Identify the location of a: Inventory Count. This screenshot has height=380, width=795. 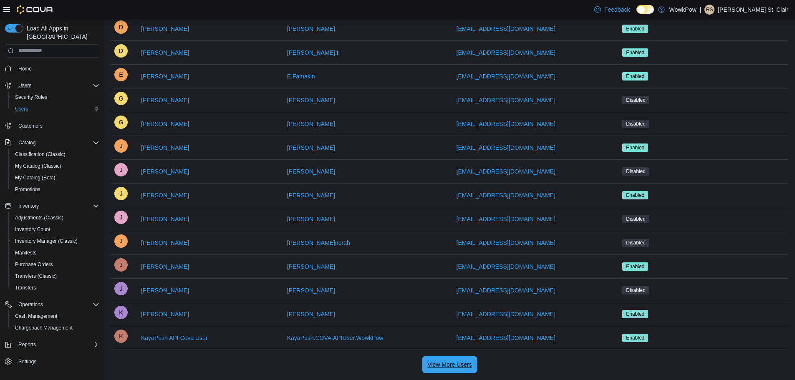
(33, 230).